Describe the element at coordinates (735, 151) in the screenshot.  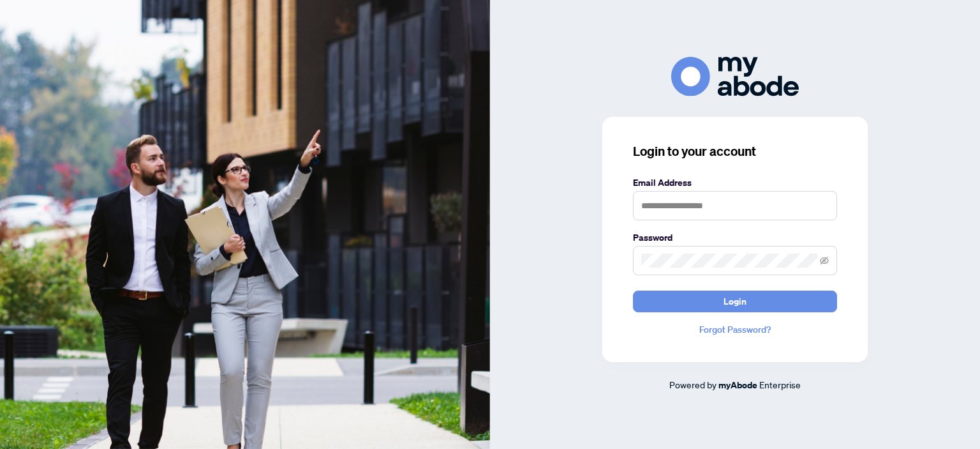
I see `h3: Login to your account` at that location.